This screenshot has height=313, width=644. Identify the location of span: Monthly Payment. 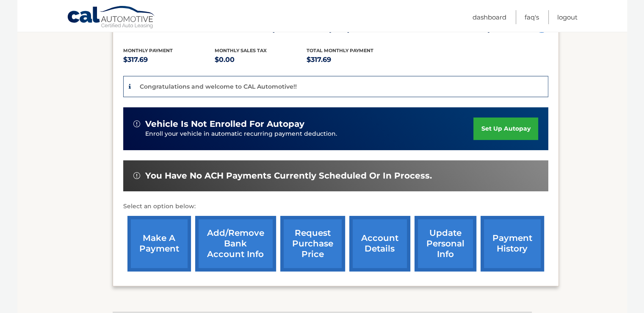
(148, 50).